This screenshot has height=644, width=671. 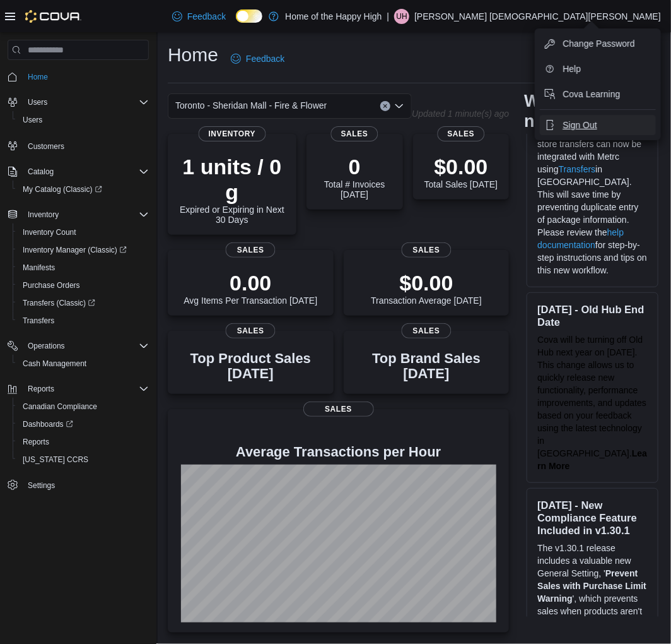 I want to click on input: Dark Mode, so click(x=250, y=16).